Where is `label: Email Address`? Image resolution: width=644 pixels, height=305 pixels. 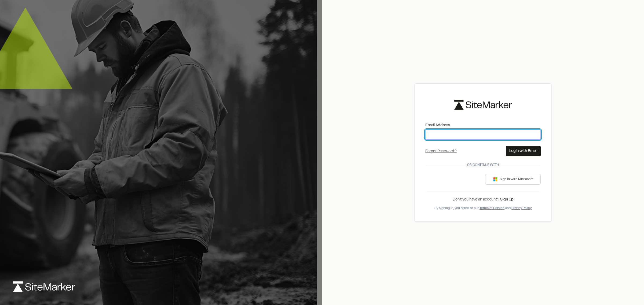
label: Email Address is located at coordinates (483, 125).